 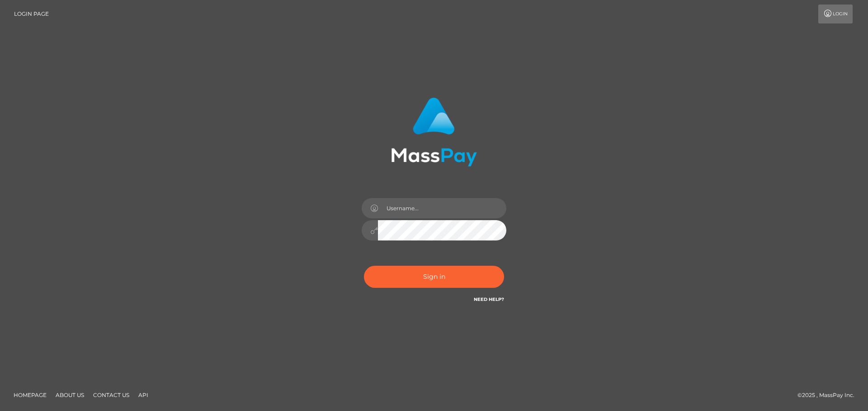 What do you see at coordinates (434, 277) in the screenshot?
I see `button: Sign in` at bounding box center [434, 277].